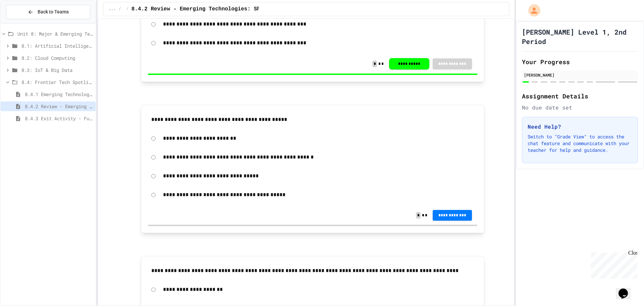  What do you see at coordinates (58, 94) in the screenshot?
I see `span: 8.4.1 Emerging Technologies: Shaping Our Digital Future` at bounding box center [58, 94].